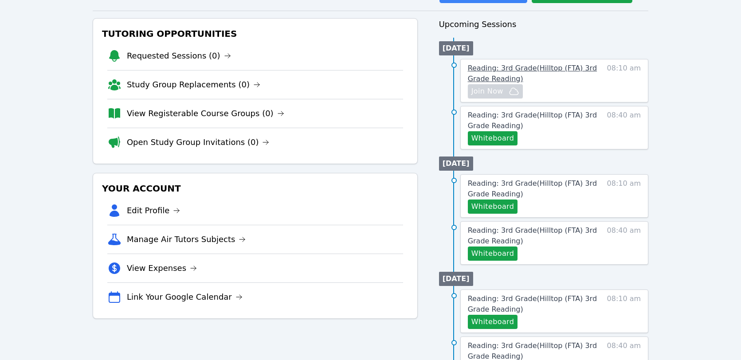  I want to click on a: Link Your Google Calendar, so click(184, 297).